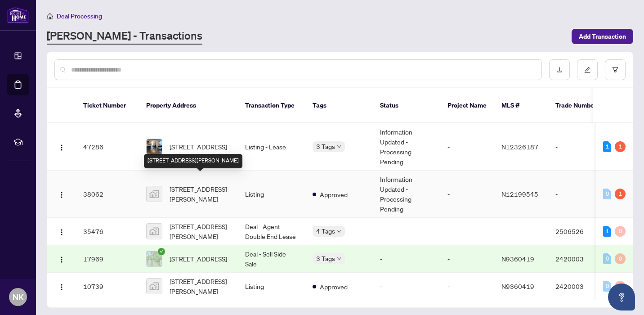 This screenshot has height=315, width=644. I want to click on span: Deal Processing, so click(79, 16).